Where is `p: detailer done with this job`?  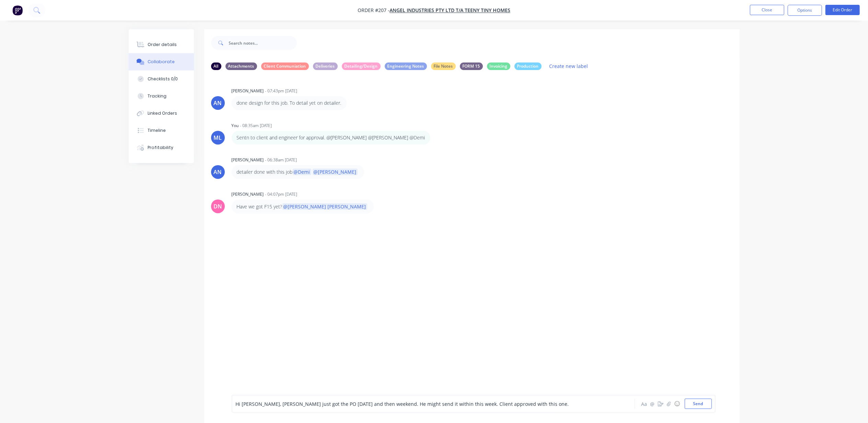 p: detailer done with this job is located at coordinates (298, 172).